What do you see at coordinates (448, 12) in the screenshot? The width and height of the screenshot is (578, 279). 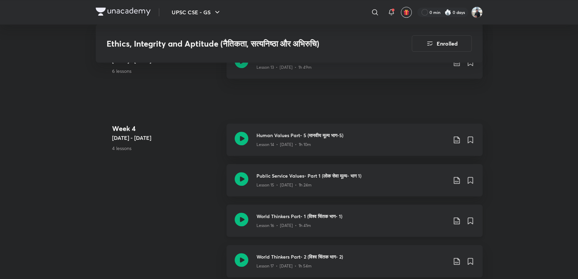 I see `img: streak` at bounding box center [448, 12].